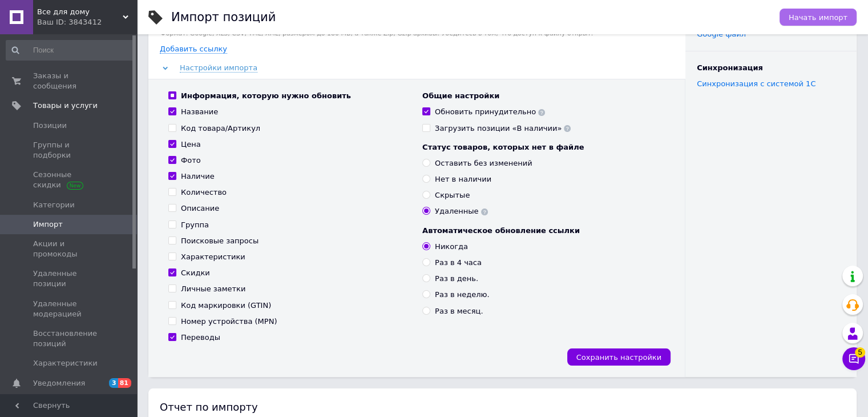 This screenshot has width=868, height=417. Describe the element at coordinates (69, 150) in the screenshot. I see `span: Группы и подборки` at that location.